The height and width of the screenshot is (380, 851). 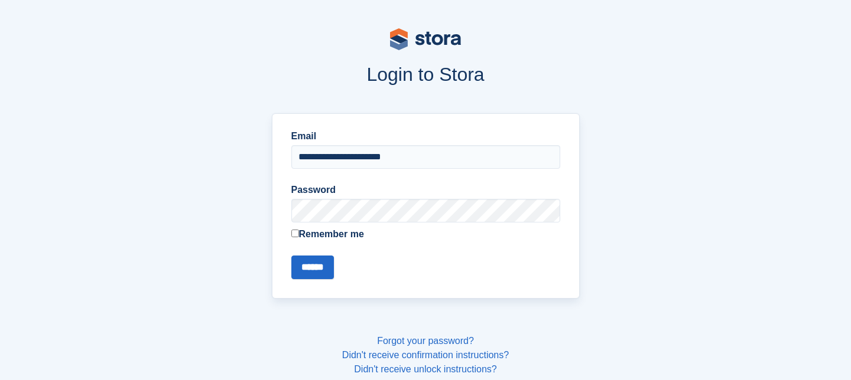 I want to click on input: Remember me, so click(x=295, y=233).